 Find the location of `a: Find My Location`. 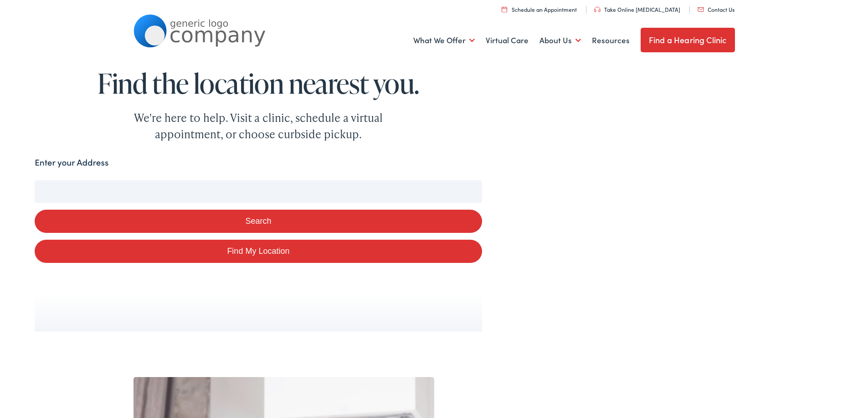

a: Find My Location is located at coordinates (258, 251).